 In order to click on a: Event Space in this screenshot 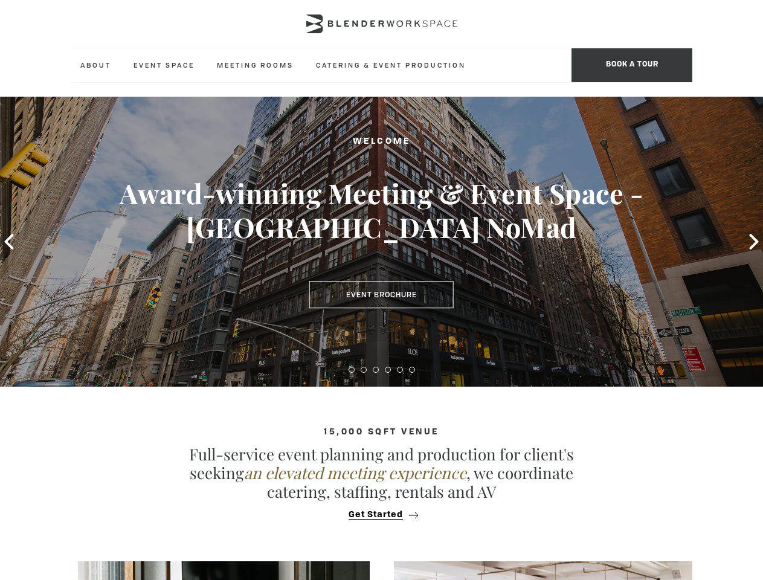, I will do `click(164, 65)`.